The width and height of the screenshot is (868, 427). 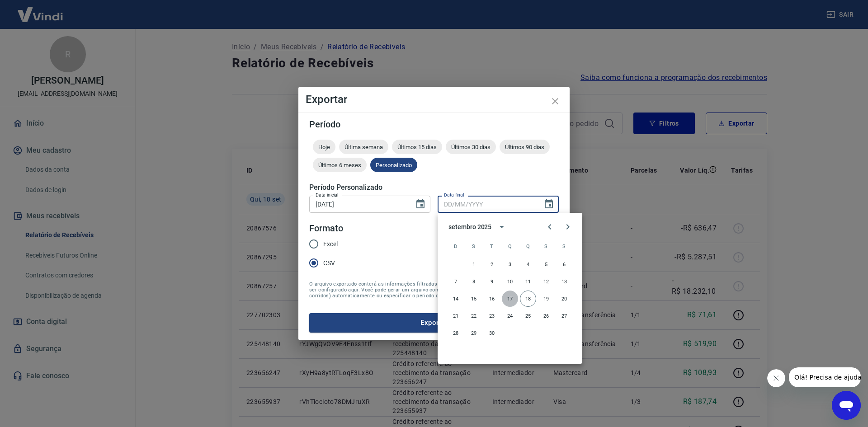 What do you see at coordinates (364, 147) in the screenshot?
I see `div: Última semana` at bounding box center [364, 147].